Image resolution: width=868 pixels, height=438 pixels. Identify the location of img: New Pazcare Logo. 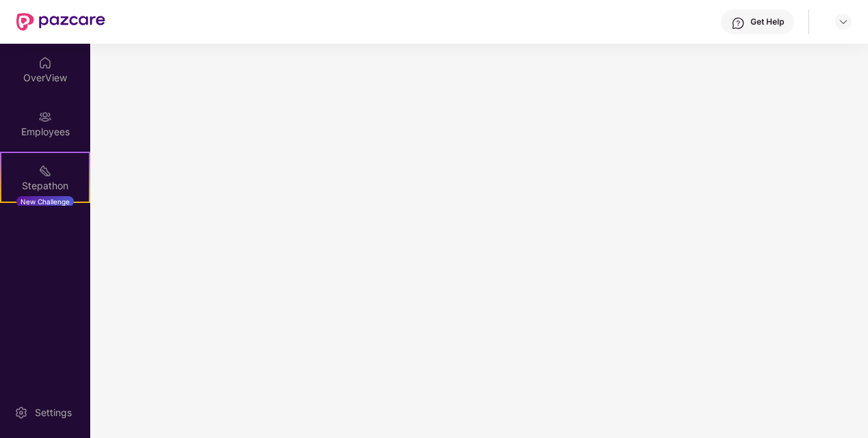
(61, 22).